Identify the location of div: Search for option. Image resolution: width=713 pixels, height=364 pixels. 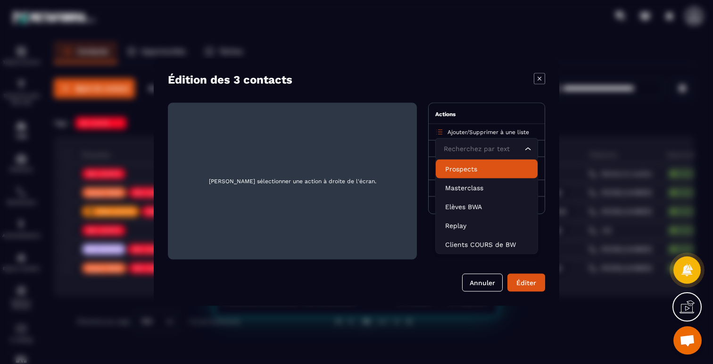
(487, 149).